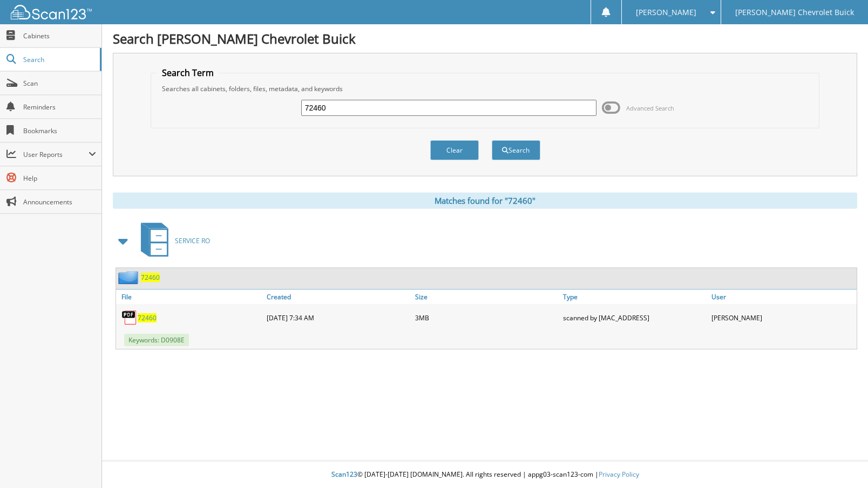 The height and width of the screenshot is (488, 868). Describe the element at coordinates (59, 36) in the screenshot. I see `span: Cabinets` at that location.